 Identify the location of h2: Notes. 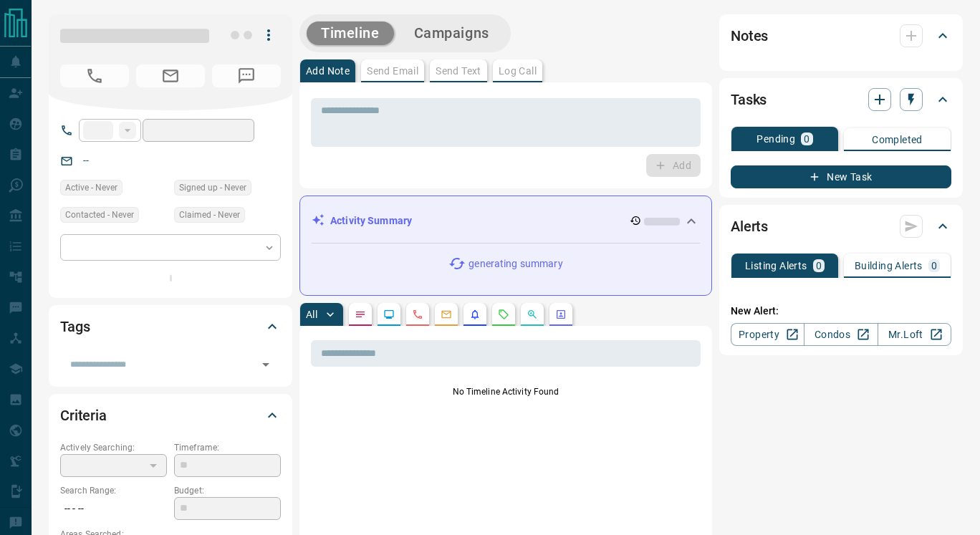
(749, 36).